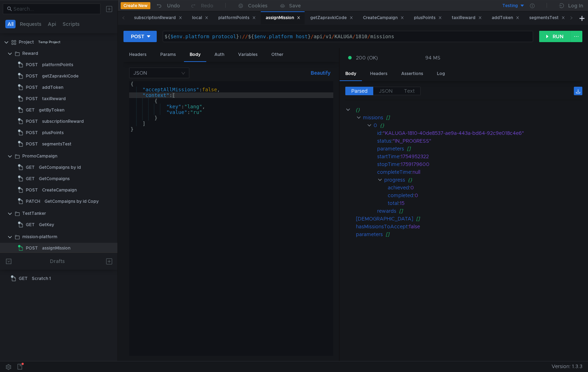  Describe the element at coordinates (433, 58) in the screenshot. I see `div: 94 MS` at that location.